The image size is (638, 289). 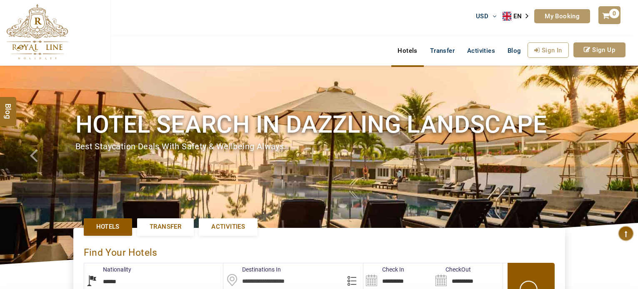 What do you see at coordinates (252, 270) in the screenshot?
I see `label: Destinations In` at bounding box center [252, 270].